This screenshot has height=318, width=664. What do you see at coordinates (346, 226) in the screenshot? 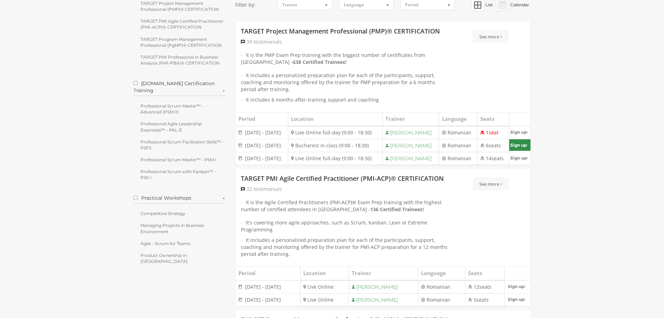
I see `li: It's covering more agile approaches, such as Scrum, Kanban, Lean or Extreme Programming` at bounding box center [346, 226].